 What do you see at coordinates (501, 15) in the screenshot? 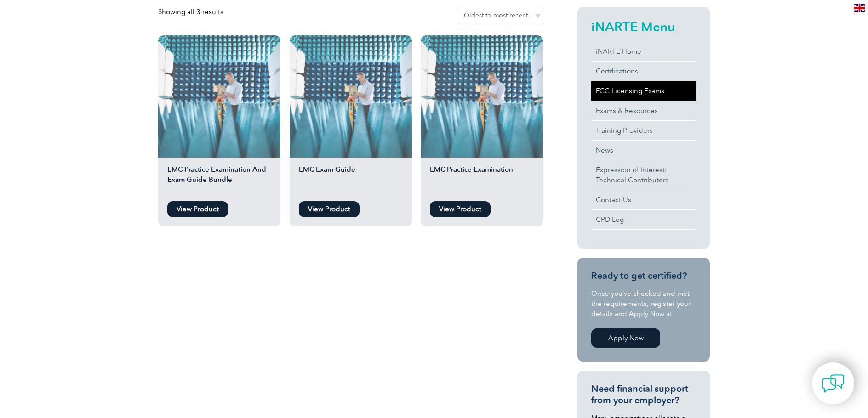
I see `select: Shop order` at bounding box center [501, 15].